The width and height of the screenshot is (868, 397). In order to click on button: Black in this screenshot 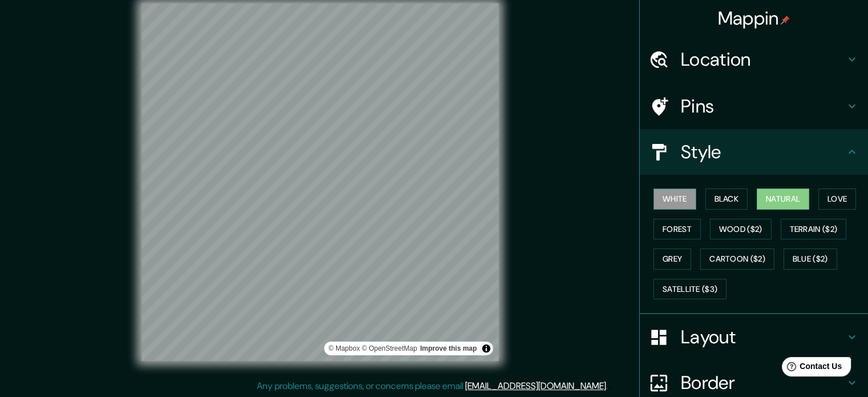, I will do `click(727, 199)`.